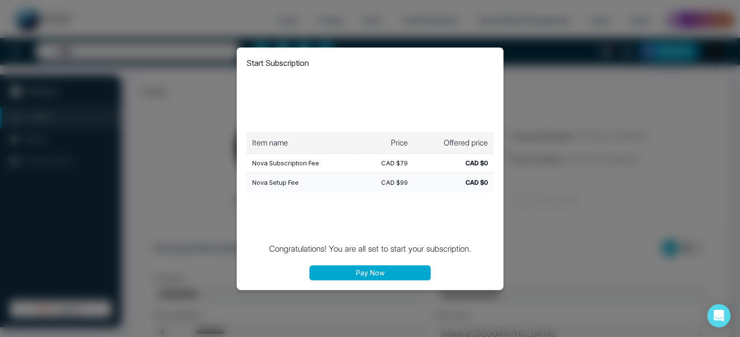  Describe the element at coordinates (370, 272) in the screenshot. I see `button: Pay Now` at that location.